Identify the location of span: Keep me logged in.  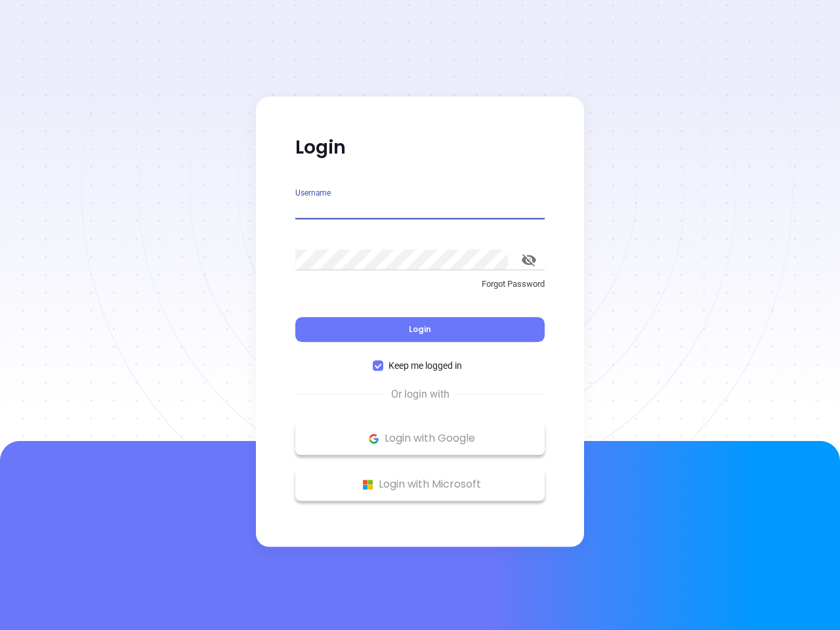
(426, 365).